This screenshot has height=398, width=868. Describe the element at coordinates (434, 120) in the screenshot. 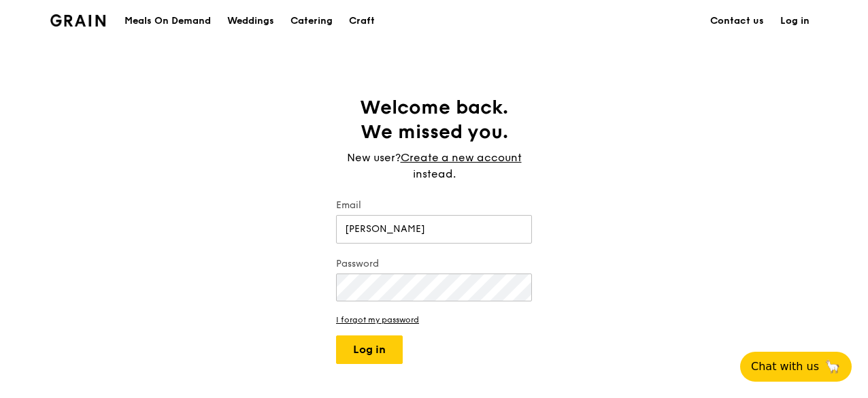

I see `h1: Welcome back. We missed you.` at that location.